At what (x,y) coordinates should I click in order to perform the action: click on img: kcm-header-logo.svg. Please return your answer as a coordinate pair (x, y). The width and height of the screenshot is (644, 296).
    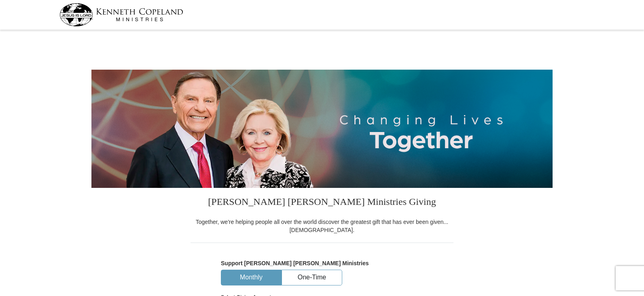
    Looking at the image, I should click on (121, 15).